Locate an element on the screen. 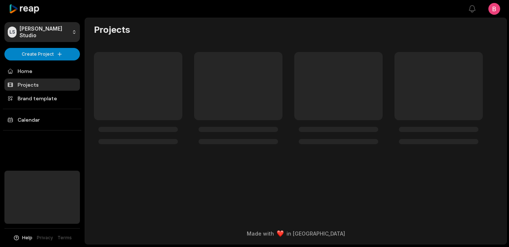  a: Privacy is located at coordinates (45, 237).